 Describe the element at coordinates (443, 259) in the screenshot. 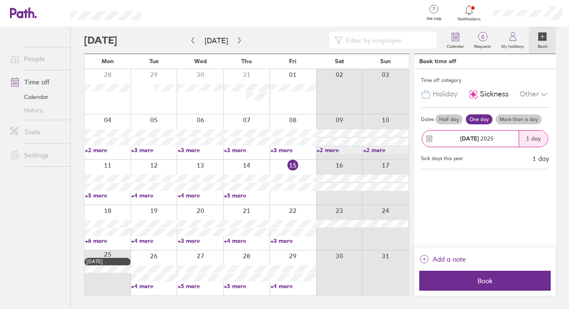

I see `button: Add a note` at that location.